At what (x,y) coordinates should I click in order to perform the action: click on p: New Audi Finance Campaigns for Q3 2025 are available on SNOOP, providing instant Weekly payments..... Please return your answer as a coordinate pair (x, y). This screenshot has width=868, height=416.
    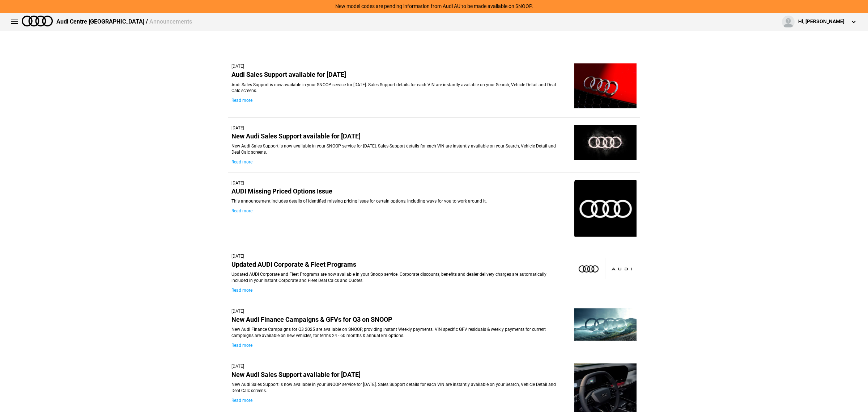
    Looking at the image, I should click on (398, 332).